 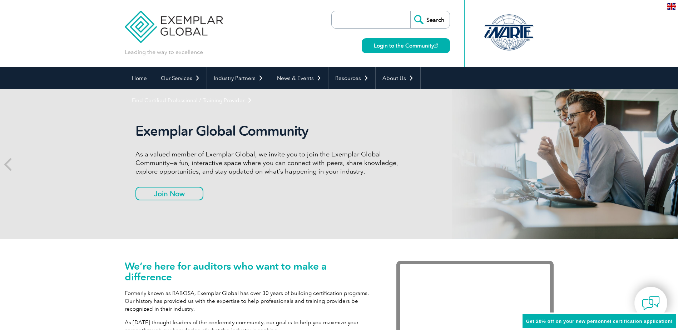 I want to click on p: As a valued member of Exemplar Global, we invite you to join the Exemplar Global Community—a fun,..., so click(x=270, y=163).